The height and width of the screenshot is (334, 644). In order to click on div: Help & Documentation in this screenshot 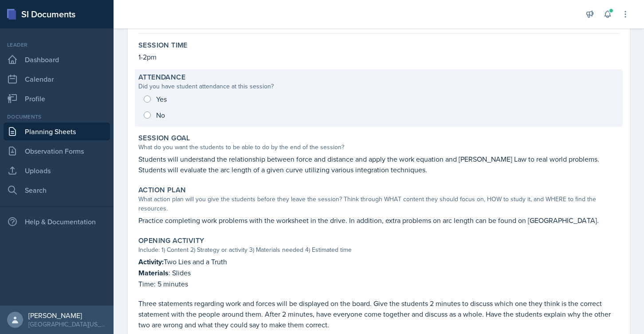, I will do `click(57, 222)`.